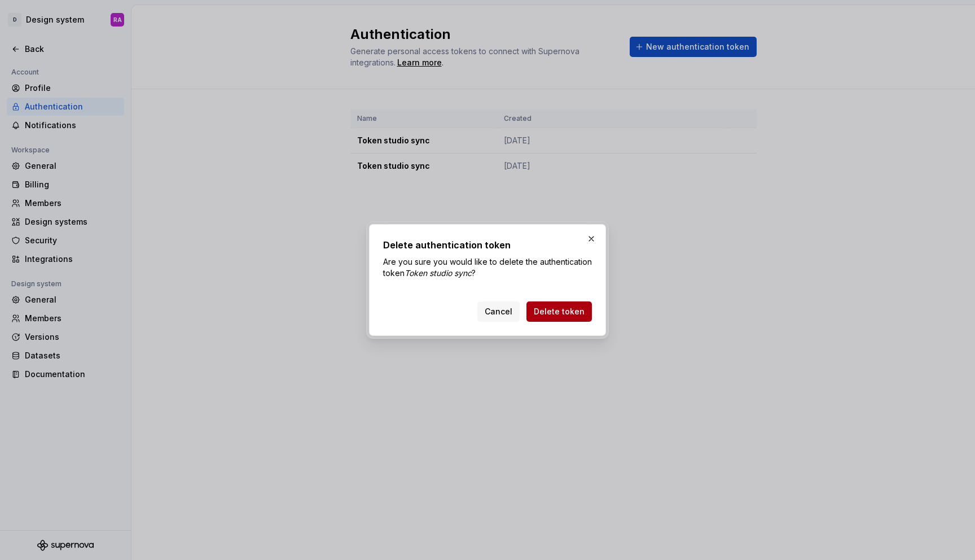  I want to click on i: Token studio sync, so click(438, 273).